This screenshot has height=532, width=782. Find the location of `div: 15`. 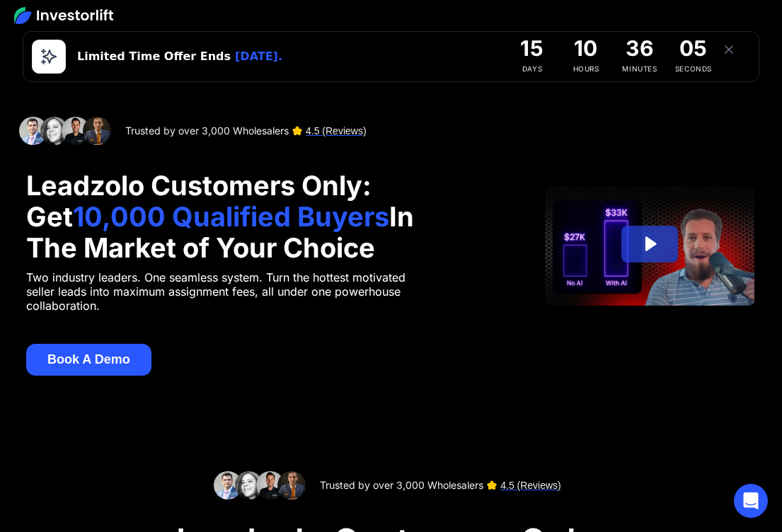

div: 15 is located at coordinates (532, 48).